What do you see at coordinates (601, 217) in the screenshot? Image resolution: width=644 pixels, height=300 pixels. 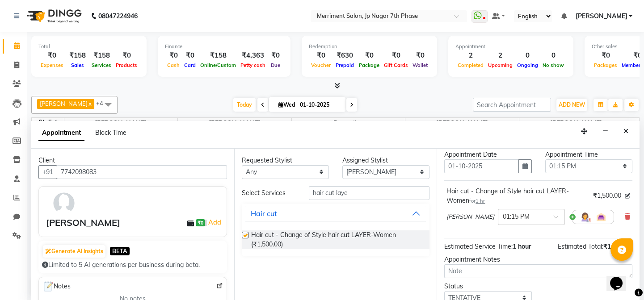 I see `img: Interior.png` at bounding box center [601, 217].